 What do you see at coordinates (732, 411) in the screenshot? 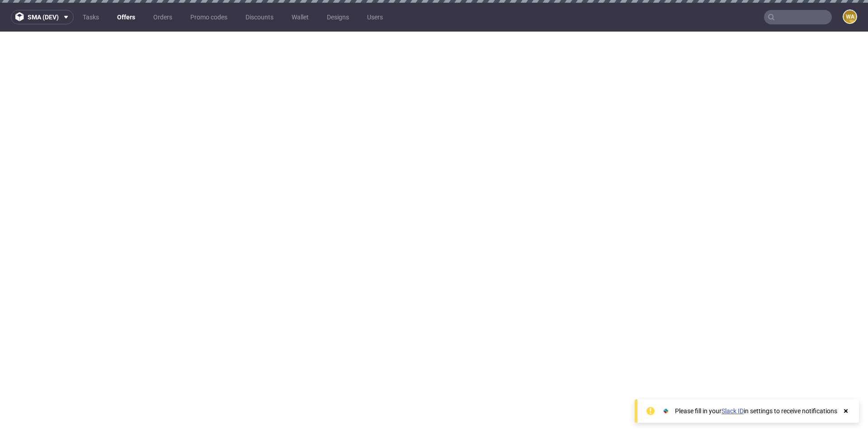
I see `a: Slack ID` at bounding box center [732, 411].